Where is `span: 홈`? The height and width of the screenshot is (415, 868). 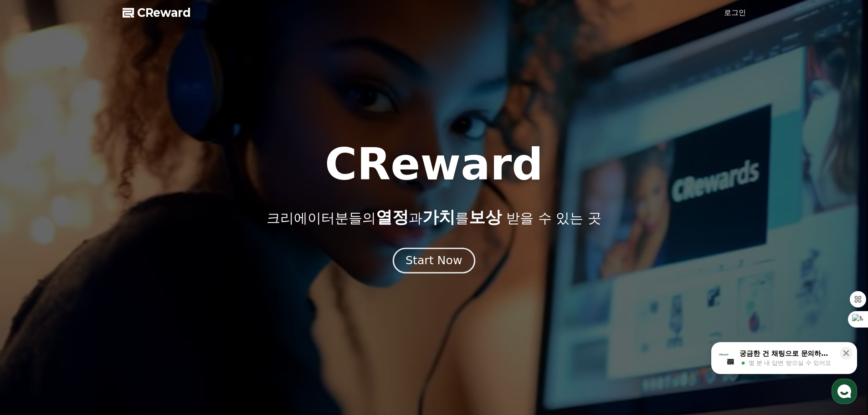
span: 홈 is located at coordinates (32, 306).